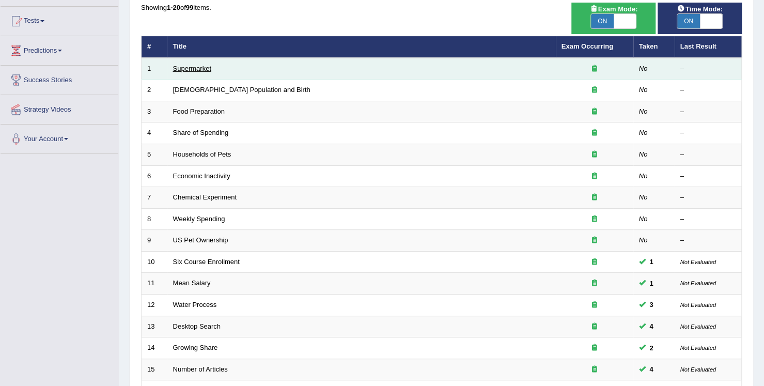 This screenshot has width=764, height=386. What do you see at coordinates (201, 176) in the screenshot?
I see `a: Economic Inactivity` at bounding box center [201, 176].